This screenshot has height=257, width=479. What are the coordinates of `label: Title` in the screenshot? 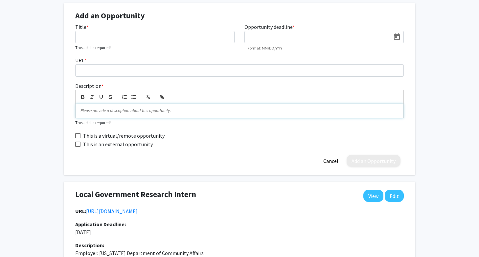 It's located at (82, 27).